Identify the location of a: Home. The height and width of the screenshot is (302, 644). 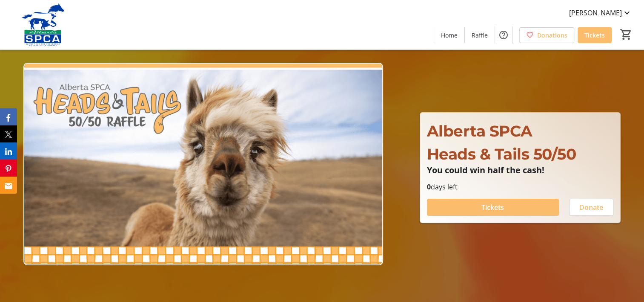
(449, 35).